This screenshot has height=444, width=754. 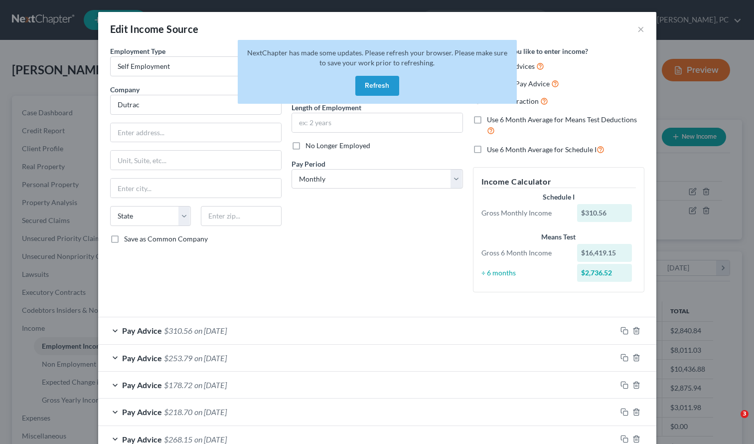 I want to click on span: Company, so click(x=125, y=89).